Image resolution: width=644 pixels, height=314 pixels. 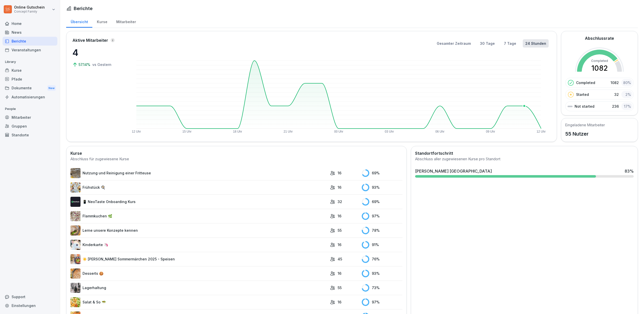 What do you see at coordinates (491, 131) in the screenshot?
I see `text: 09 Uhr` at bounding box center [491, 131].